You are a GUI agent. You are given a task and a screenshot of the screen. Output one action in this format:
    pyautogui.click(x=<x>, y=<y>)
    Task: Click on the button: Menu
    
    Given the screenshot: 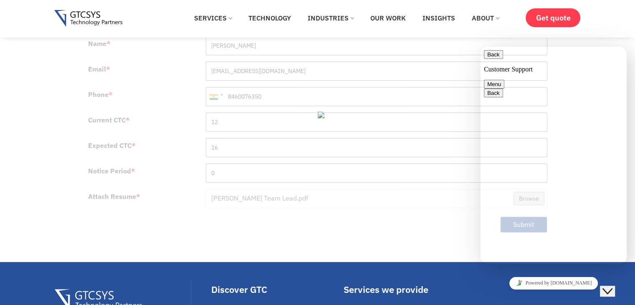 What is the action you would take?
    pyautogui.click(x=13, y=37)
    